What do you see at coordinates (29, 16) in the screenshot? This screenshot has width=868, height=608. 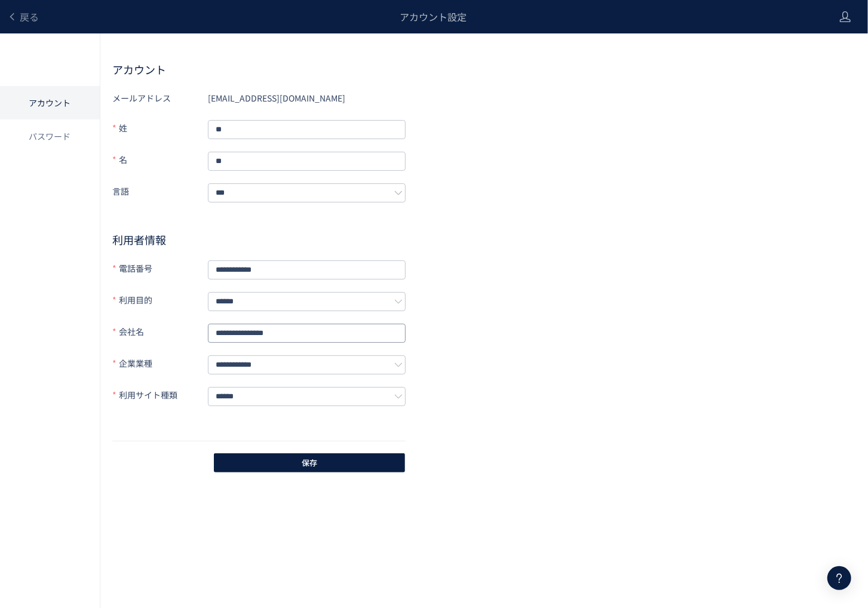 I see `span: 戻る` at bounding box center [29, 16].